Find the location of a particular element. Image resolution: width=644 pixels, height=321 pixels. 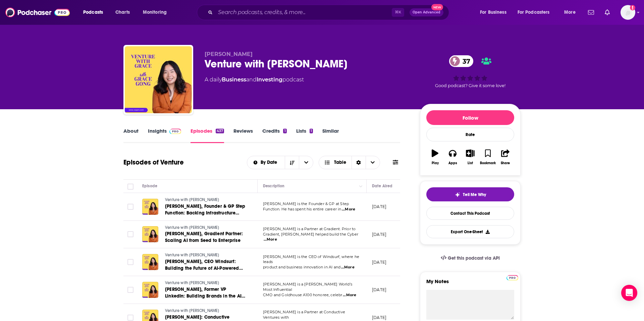

span: More is located at coordinates (570, 13).